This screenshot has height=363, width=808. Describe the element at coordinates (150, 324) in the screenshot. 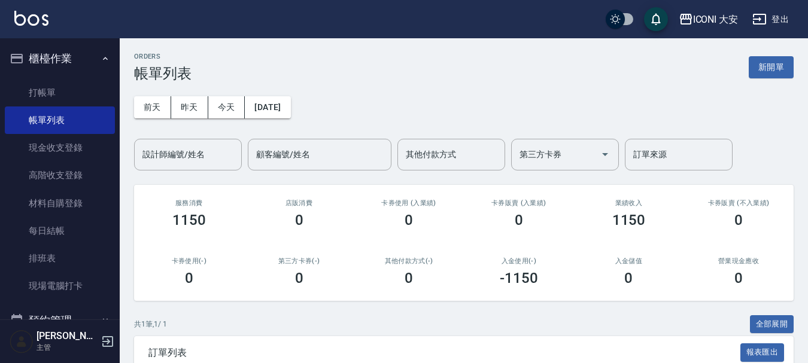

I see `p: 共 1 筆, 1 / 1` at that location.